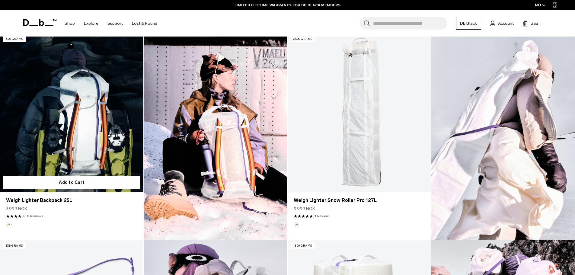 The width and height of the screenshot is (575, 275). What do you see at coordinates (111, 23) in the screenshot?
I see `nav: Main Navigation` at bounding box center [111, 23].